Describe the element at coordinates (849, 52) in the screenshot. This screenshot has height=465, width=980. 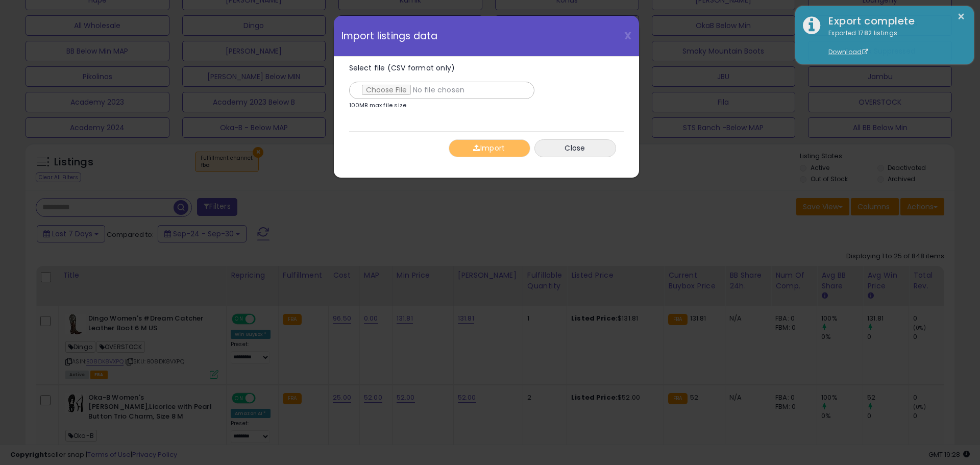
I see `a: Download` at that location.